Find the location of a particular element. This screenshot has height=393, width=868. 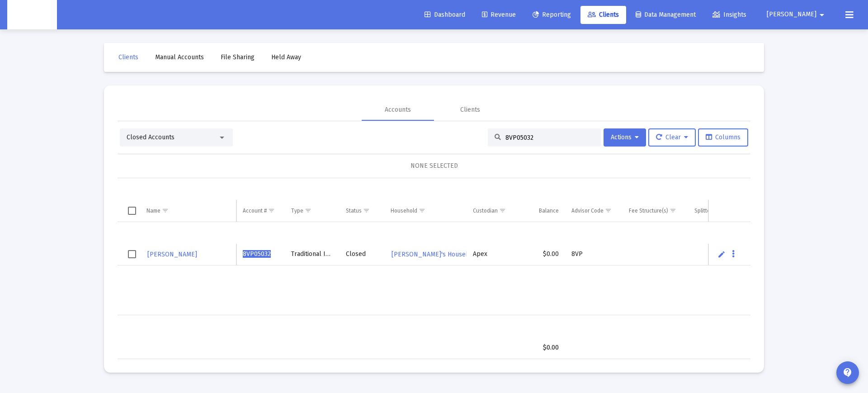

div: Splitter(s) is located at coordinates (706, 211).